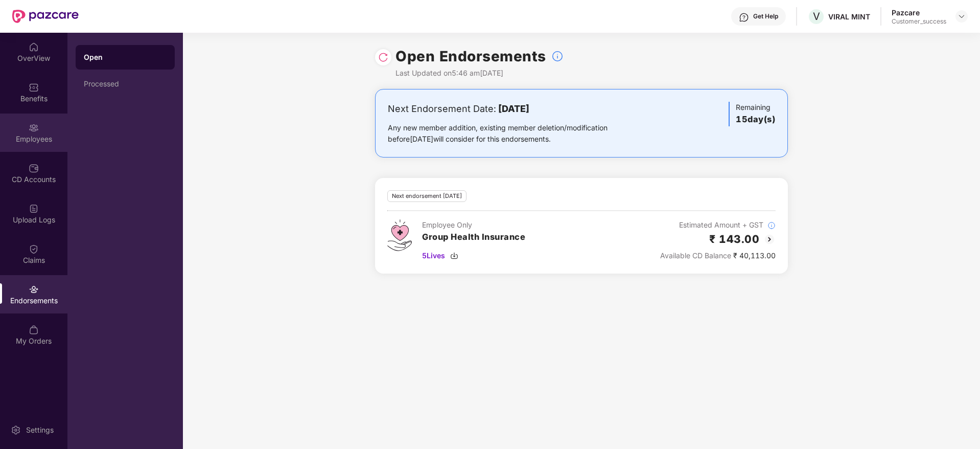 Image resolution: width=980 pixels, height=449 pixels. What do you see at coordinates (399, 235) in the screenshot?
I see `img: svg+xml;base64,PHN2ZyB4bWxucz0iaHR0cDovL3d3dy53My5vcmcvMjAwMC9zdmciIHdpZHRoPSI0Ny43MTQiIGhlaWdodD...` at bounding box center [399, 235].